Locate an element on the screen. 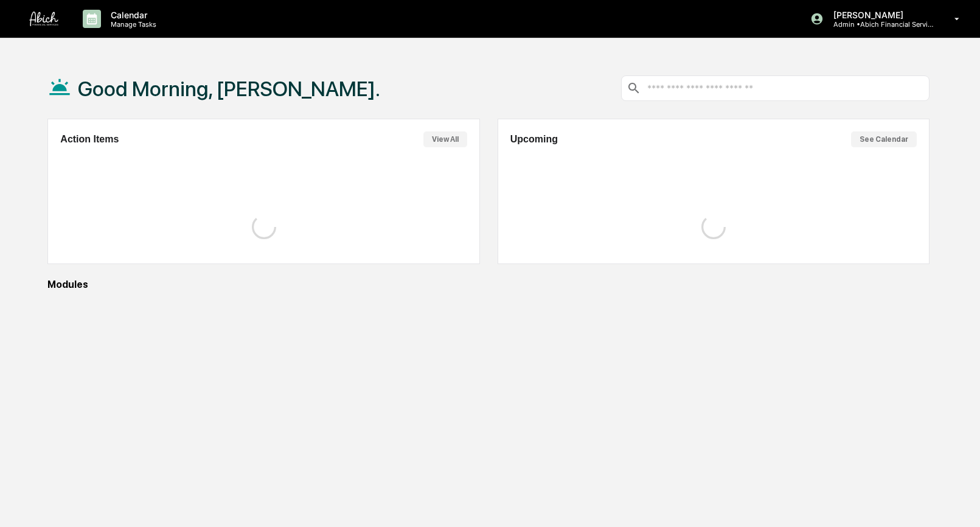 This screenshot has height=527, width=980. a: View All is located at coordinates (446, 139).